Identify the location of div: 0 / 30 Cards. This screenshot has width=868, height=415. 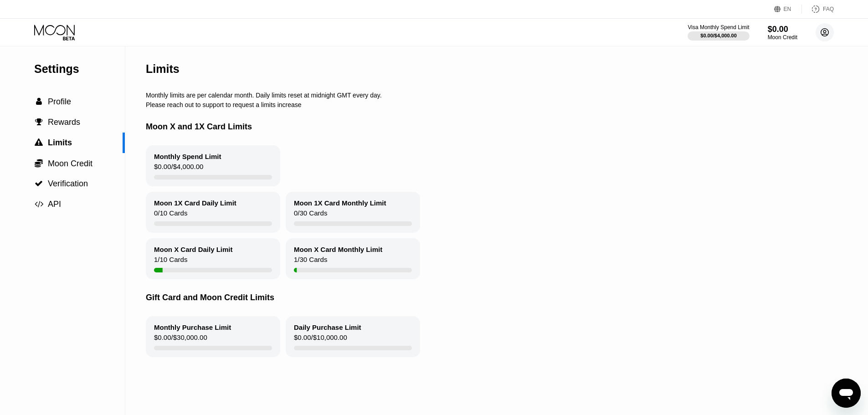
(310, 215).